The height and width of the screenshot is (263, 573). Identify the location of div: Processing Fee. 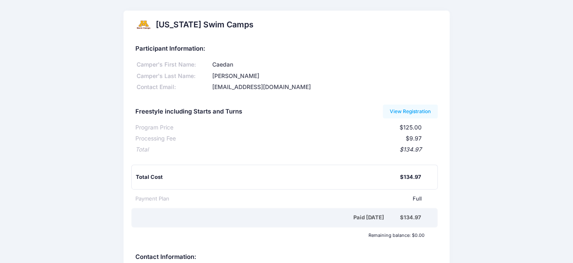
(155, 139).